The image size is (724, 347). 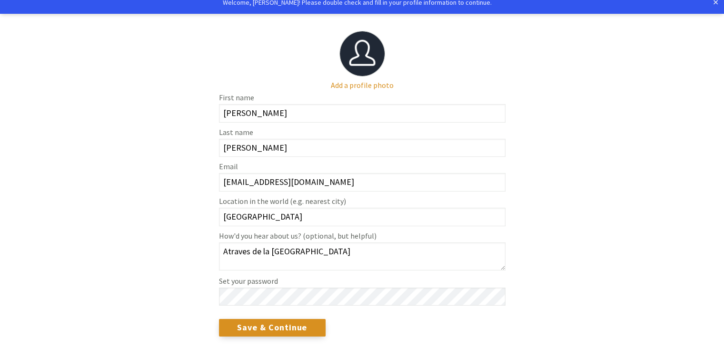 I want to click on label: Location in the world (e.g. nearest city), so click(x=362, y=201).